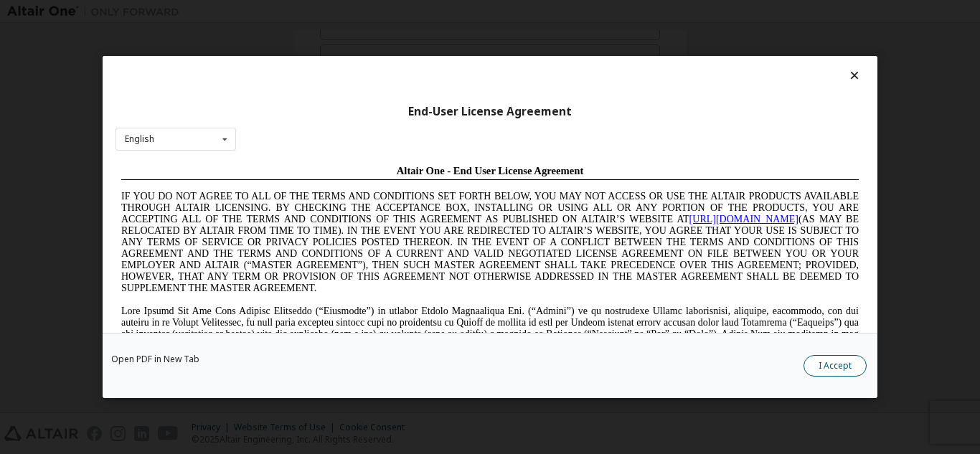 The image size is (980, 454). What do you see at coordinates (835, 365) in the screenshot?
I see `button: I Accept` at bounding box center [835, 365].